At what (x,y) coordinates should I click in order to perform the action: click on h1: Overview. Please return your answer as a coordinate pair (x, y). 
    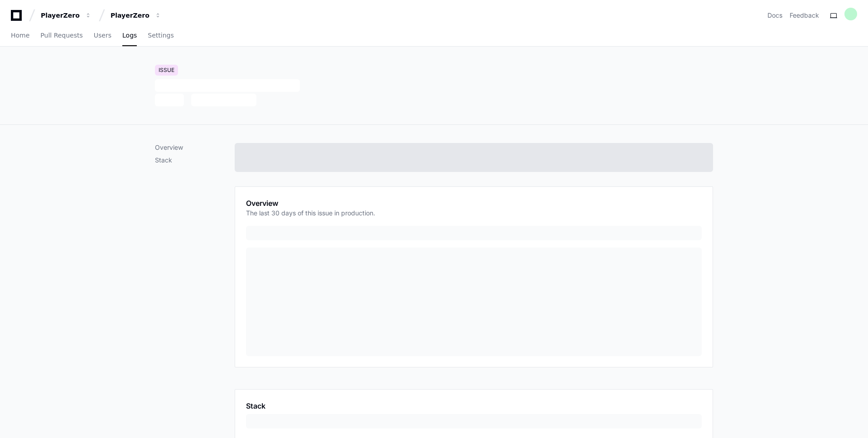
    Looking at the image, I should click on (310, 204).